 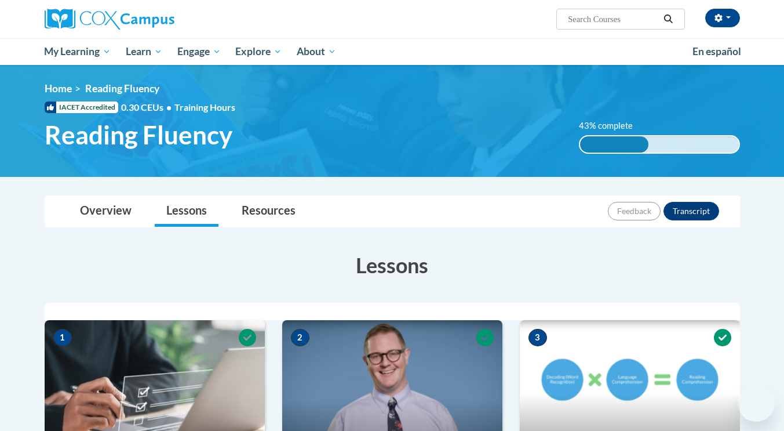 What do you see at coordinates (148, 107) in the screenshot?
I see `span: 0.30 CEUs` at bounding box center [148, 107].